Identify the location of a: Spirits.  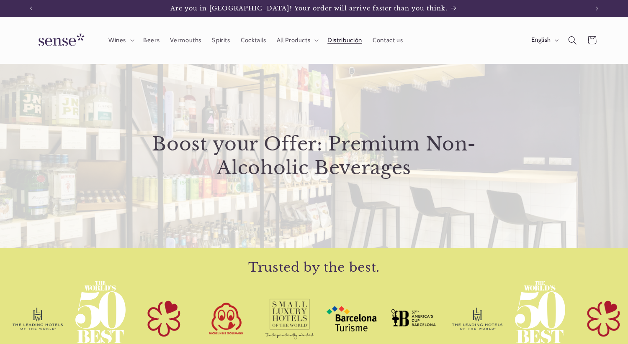
(221, 40).